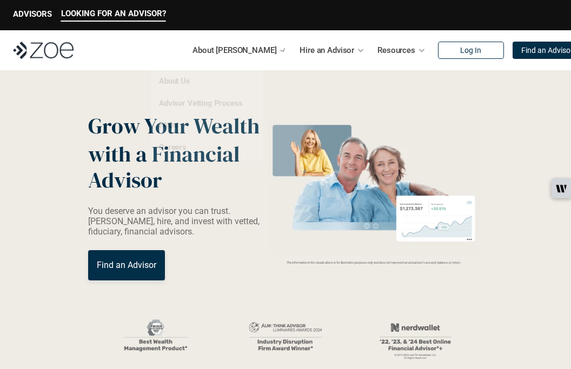 This screenshot has height=369, width=571. I want to click on p: LOOKING FOR AN ADVISOR?, so click(114, 14).